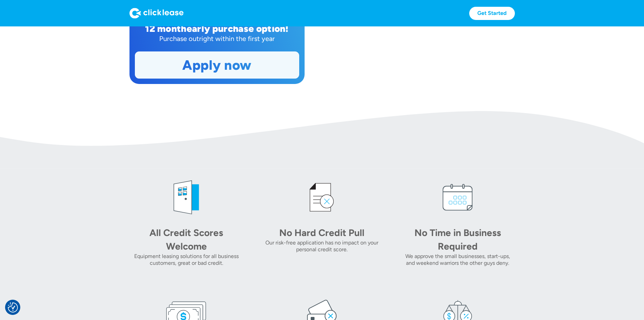 The width and height of the screenshot is (644, 320). I want to click on img: Revisit consent button, so click(13, 307).